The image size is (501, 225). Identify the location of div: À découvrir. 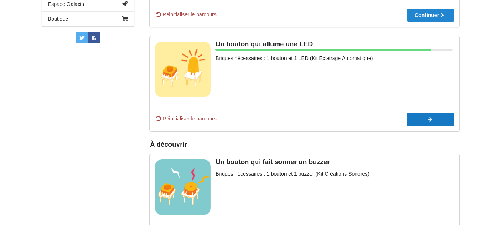
(304, 145).